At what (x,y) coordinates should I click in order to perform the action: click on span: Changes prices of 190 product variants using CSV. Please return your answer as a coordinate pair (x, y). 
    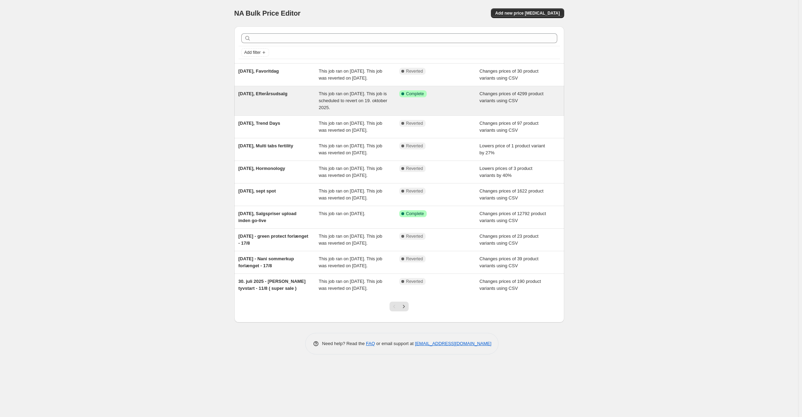
    Looking at the image, I should click on (510, 284).